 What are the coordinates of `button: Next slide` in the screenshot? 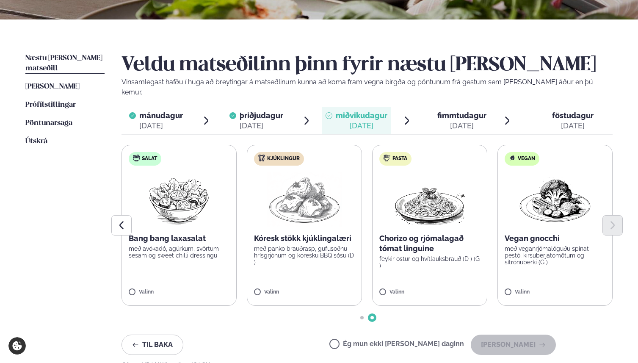 It's located at (613, 225).